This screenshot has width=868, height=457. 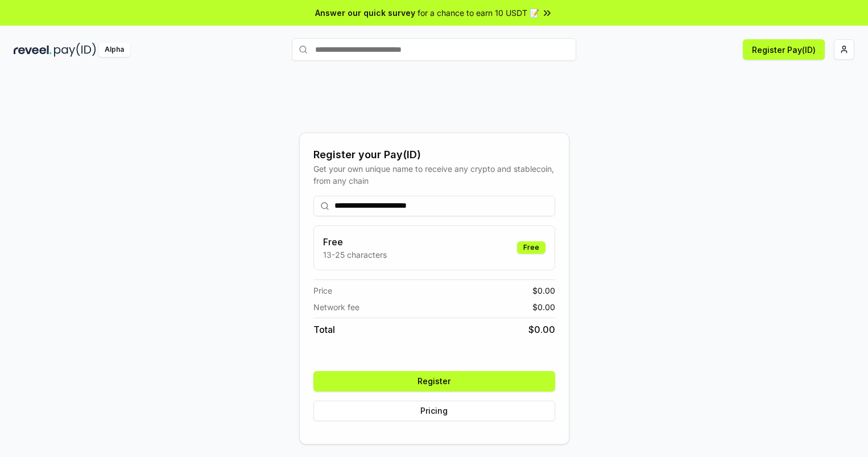 What do you see at coordinates (434, 175) in the screenshot?
I see `div: Get your own unique name to receive any crypto and stablecoin, from any chain` at bounding box center [434, 175].